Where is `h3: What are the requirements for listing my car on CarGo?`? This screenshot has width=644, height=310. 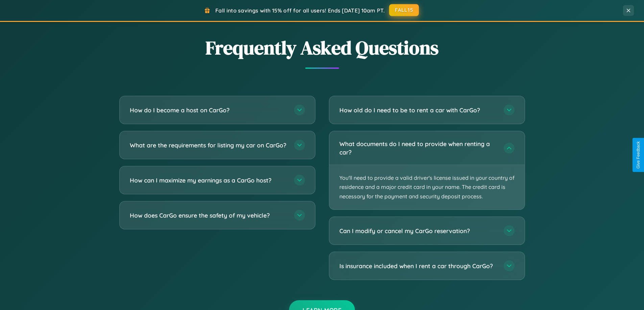
h3: What are the requirements for listing my car on CarGo? is located at coordinates (209, 145).